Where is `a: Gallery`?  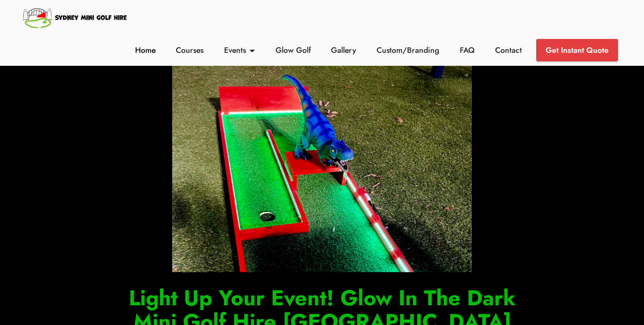
a: Gallery is located at coordinates (344, 50).